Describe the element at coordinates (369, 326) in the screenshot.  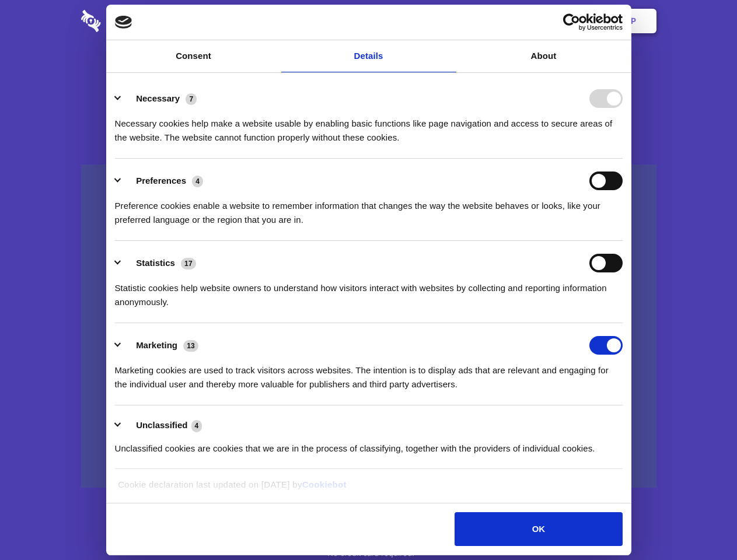
I see `a: Wistia video thumbnail` at that location.